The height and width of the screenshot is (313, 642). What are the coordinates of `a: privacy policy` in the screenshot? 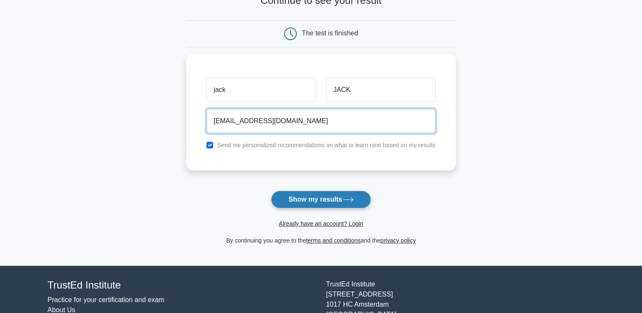 It's located at (398, 240).